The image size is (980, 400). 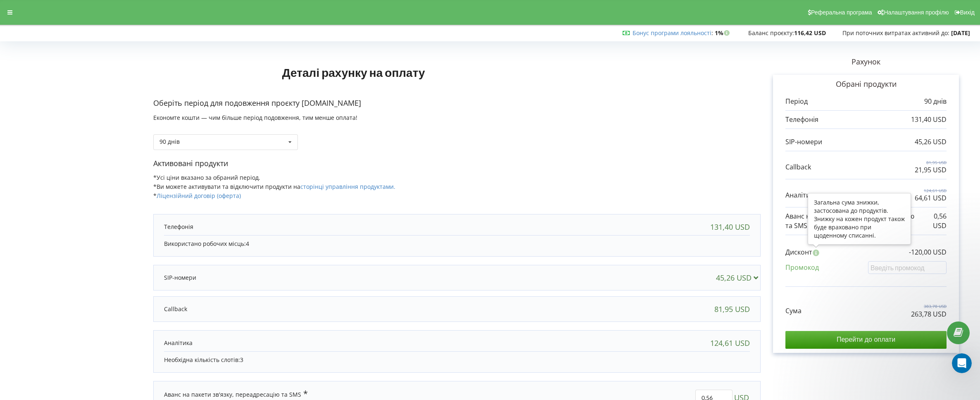 What do you see at coordinates (457, 360) in the screenshot?
I see `p: Необхідна кількість слотів:` at bounding box center [457, 360].